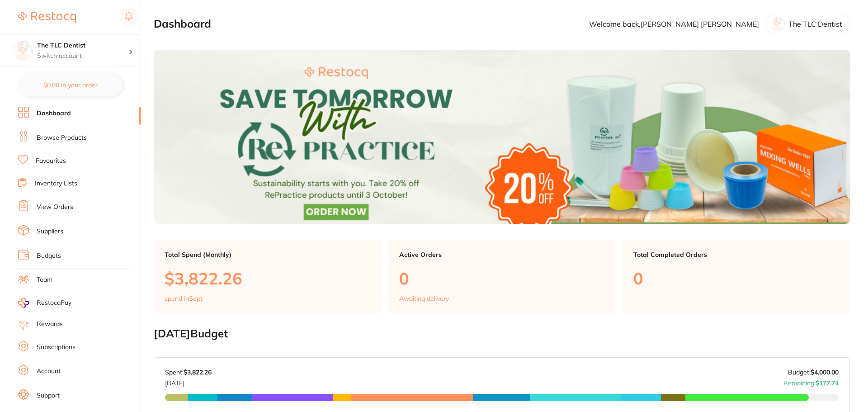 This screenshot has height=412, width=868. Describe the element at coordinates (825, 372) in the screenshot. I see `strong: $4,000.00` at that location.